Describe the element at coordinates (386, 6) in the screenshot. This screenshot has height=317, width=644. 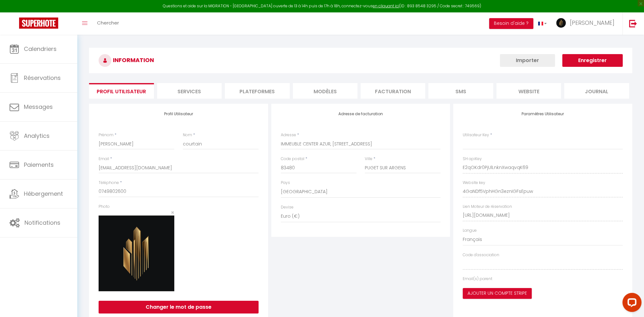
I see `a: en cliquant ici` at that location.